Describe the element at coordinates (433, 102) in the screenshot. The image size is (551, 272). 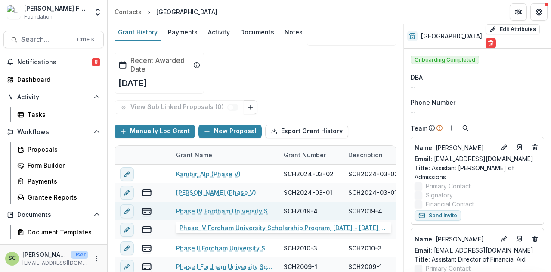
I see `span: Phone Number` at that location.